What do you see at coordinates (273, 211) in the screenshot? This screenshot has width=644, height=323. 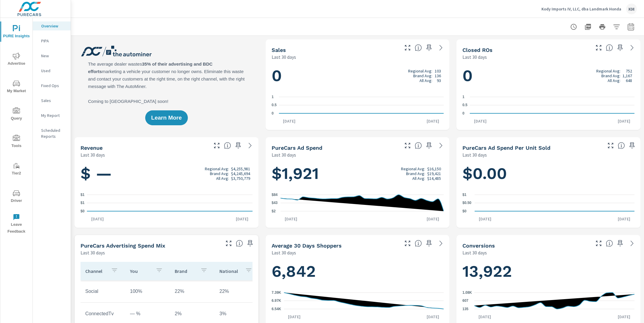 I see `text: $2` at bounding box center [273, 211].